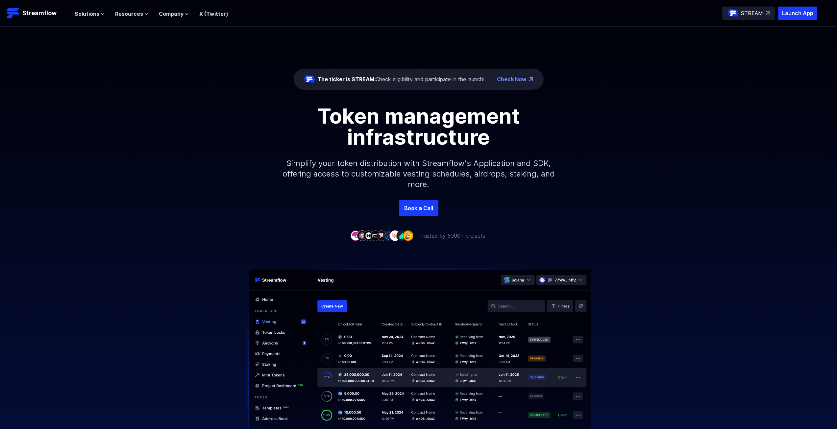  I want to click on img: company-1, so click(355, 235).